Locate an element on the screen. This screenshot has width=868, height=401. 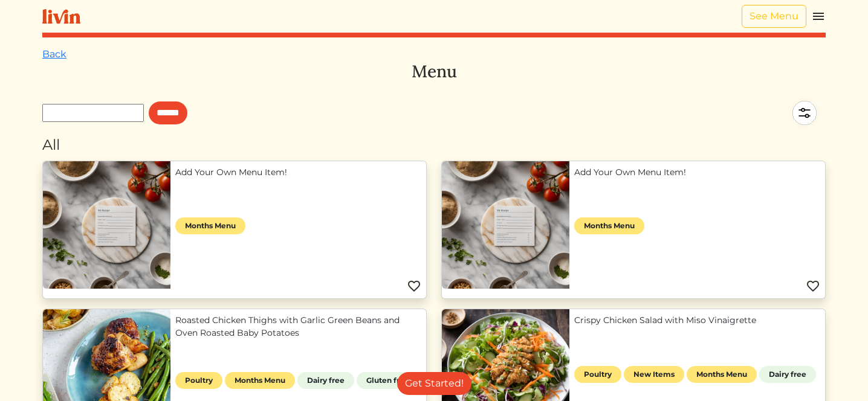
div: All is located at coordinates (434, 145).